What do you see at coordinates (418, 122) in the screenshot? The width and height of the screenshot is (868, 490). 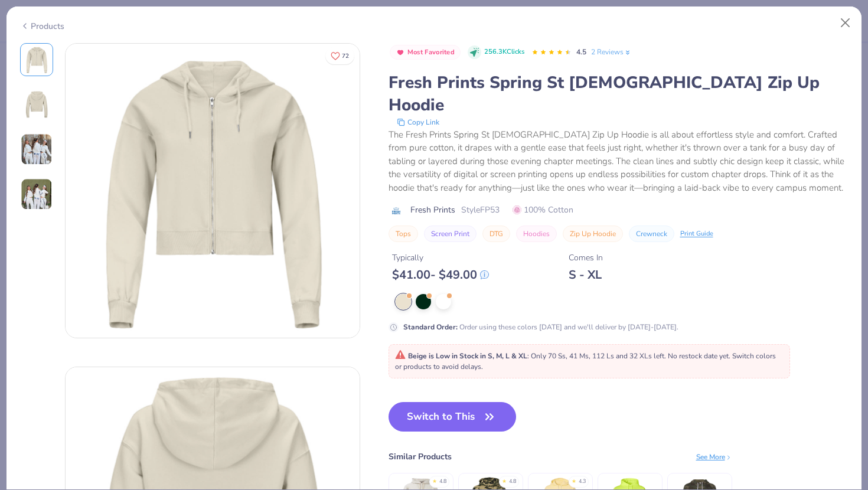 I see `button: copy to clipboard` at bounding box center [418, 122].